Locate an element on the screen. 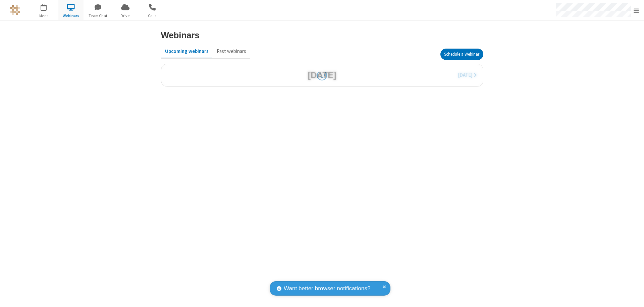 The image size is (644, 307). button: Upcoming webinars is located at coordinates (187, 51).